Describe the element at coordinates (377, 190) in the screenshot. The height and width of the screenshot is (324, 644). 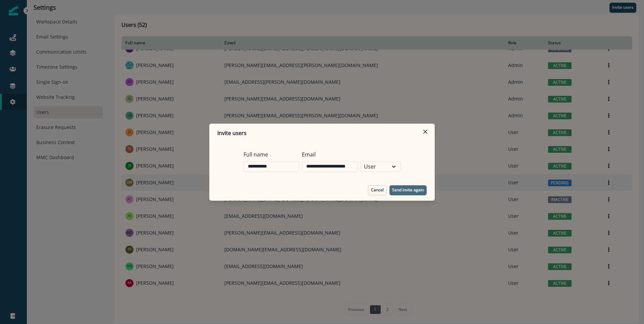
I see `p: Cancel` at that location.